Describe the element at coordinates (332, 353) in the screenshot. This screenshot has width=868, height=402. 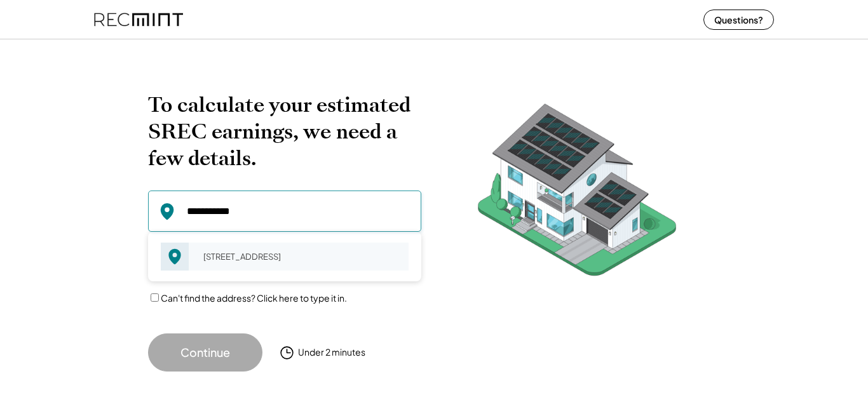
I see `div: Under 2 minutes` at that location.